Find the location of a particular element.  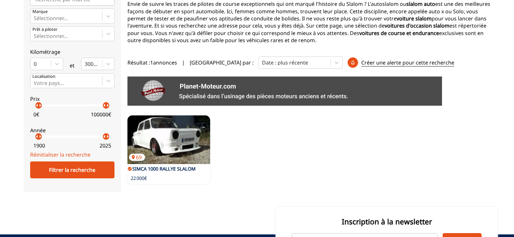

p: Prêt à piloter is located at coordinates (45, 30).